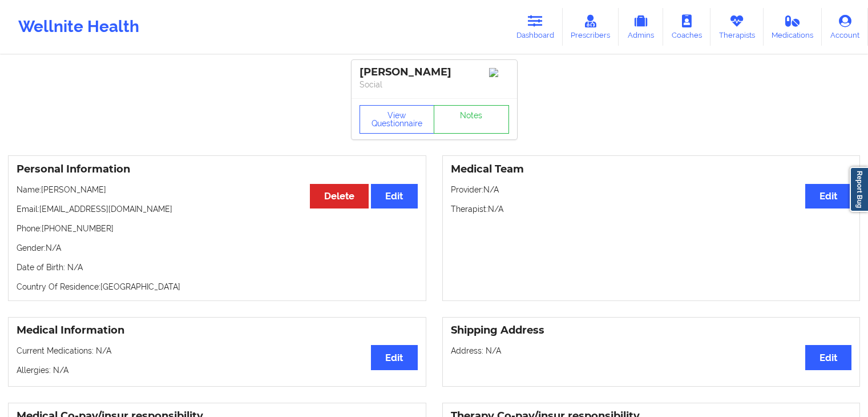  What do you see at coordinates (217, 248) in the screenshot?
I see `p: Gender: N/A` at bounding box center [217, 248].